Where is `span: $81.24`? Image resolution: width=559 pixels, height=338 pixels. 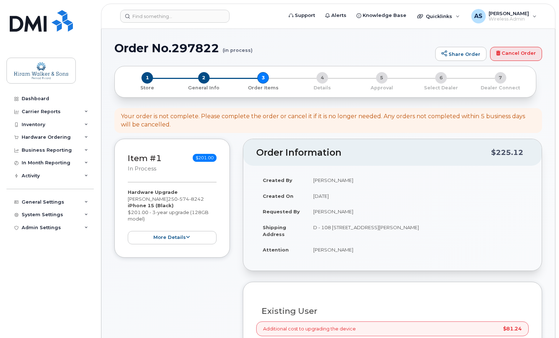 span: $81.24 is located at coordinates (512, 329).